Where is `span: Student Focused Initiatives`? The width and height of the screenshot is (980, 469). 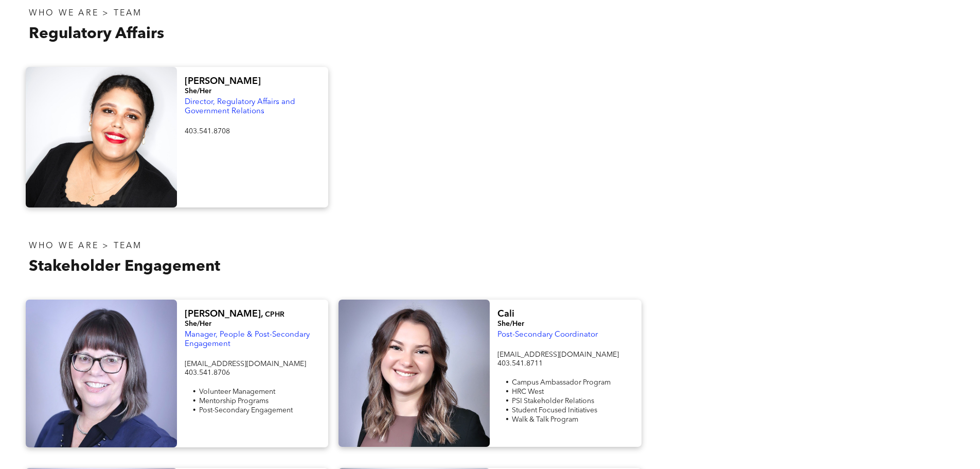 span: Student Focused Initiatives is located at coordinates (555, 410).